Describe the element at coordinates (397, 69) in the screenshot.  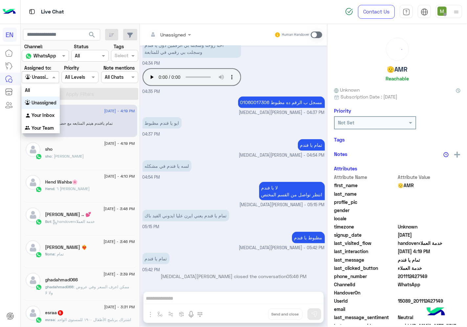
I see `h5: 🫡AMR` at that location.